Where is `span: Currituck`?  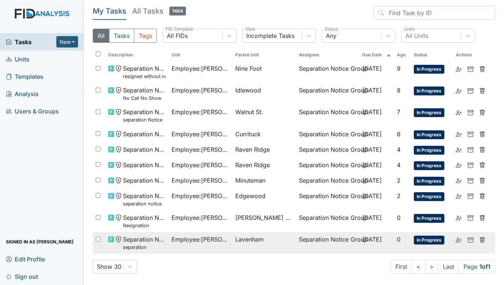
span: Currituck is located at coordinates (248, 134).